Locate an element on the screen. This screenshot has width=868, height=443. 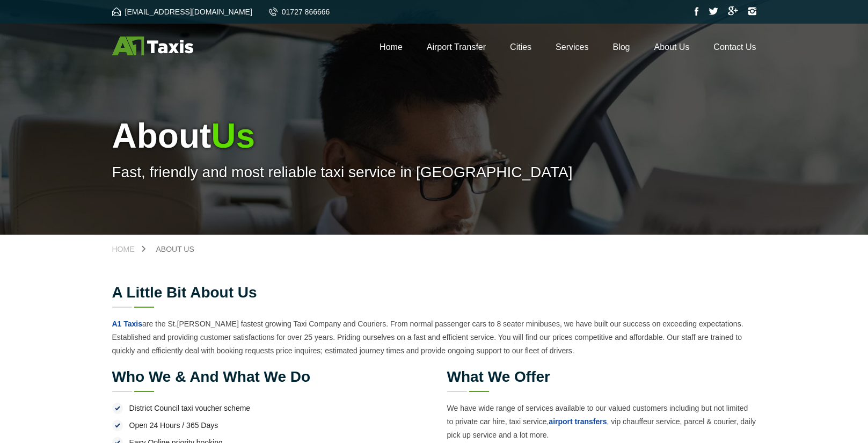
a: Airport Transfer is located at coordinates (456, 47).